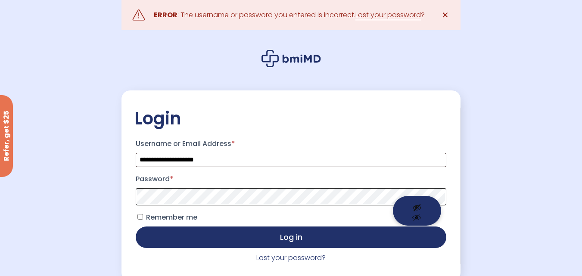 Image resolution: width=582 pixels, height=276 pixels. What do you see at coordinates (171, 217) in the screenshot?
I see `span: Remember me` at bounding box center [171, 217].